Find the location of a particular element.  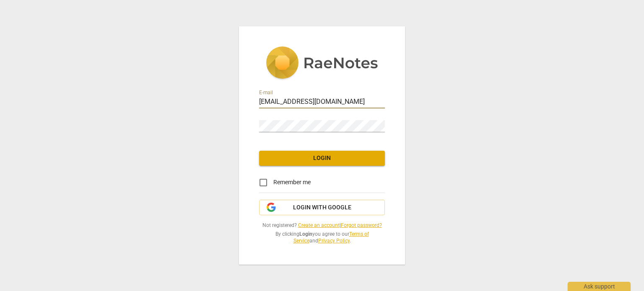

a: Forgot password? is located at coordinates (361, 225).